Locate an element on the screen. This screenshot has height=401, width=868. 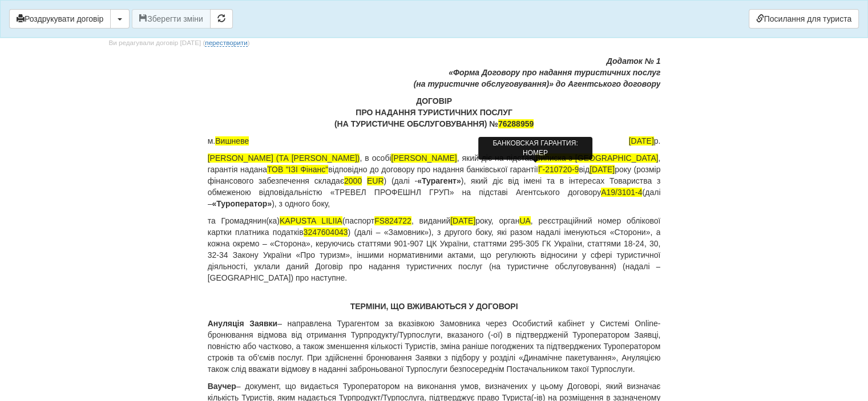
b: Ваучер is located at coordinates (222, 386).